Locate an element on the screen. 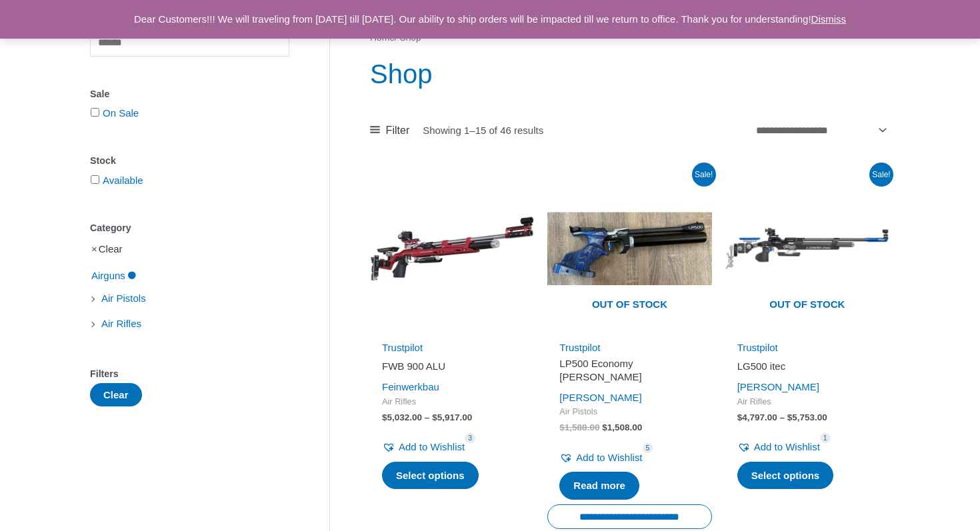 This screenshot has width=980, height=531. bdi: 1,588.00 is located at coordinates (580, 427).